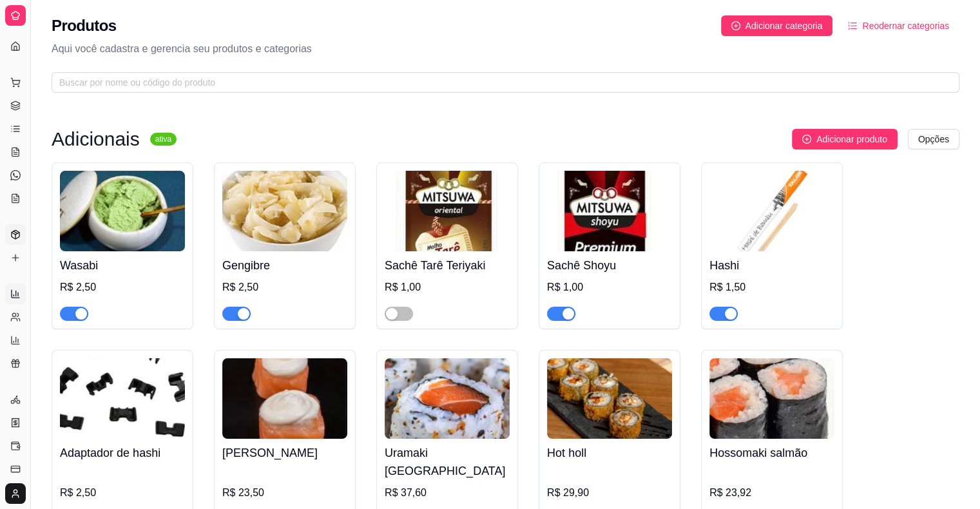 The height and width of the screenshot is (509, 980). I want to click on h3: Adicionais, so click(96, 139).